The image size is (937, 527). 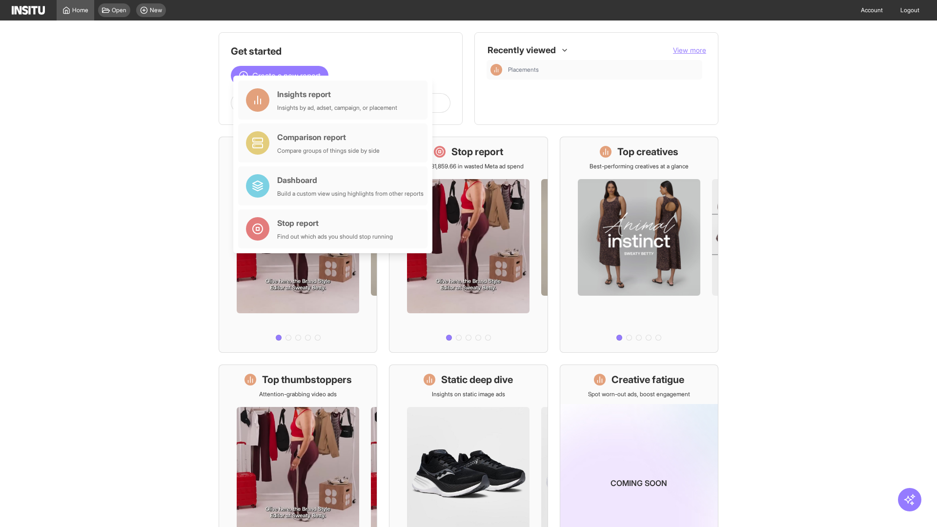 I want to click on span: New, so click(x=156, y=10).